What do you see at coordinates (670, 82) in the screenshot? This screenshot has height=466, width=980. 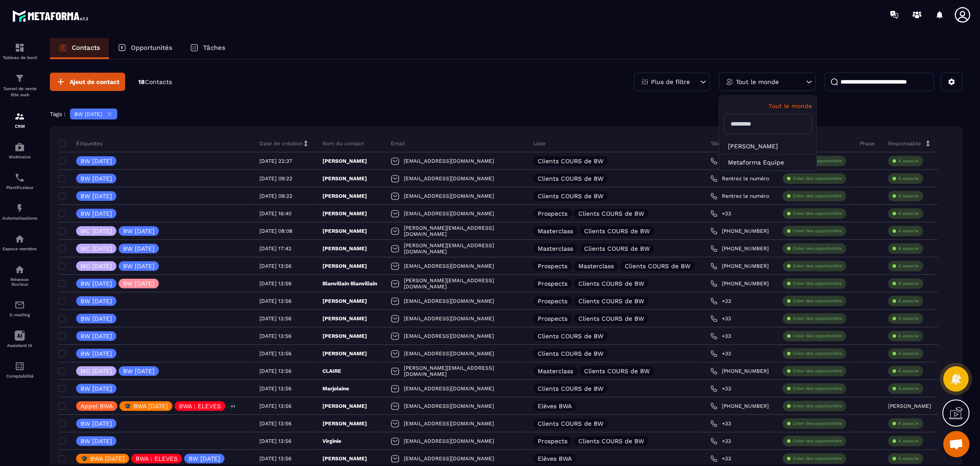 I see `p: Plus de filtre` at bounding box center [670, 82].